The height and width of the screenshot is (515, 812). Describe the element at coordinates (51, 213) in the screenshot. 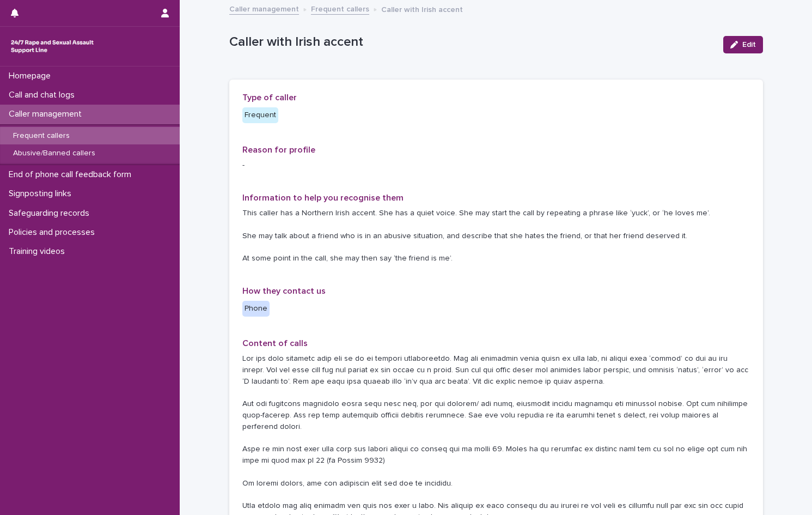

I see `p: Safeguarding records` at that location.